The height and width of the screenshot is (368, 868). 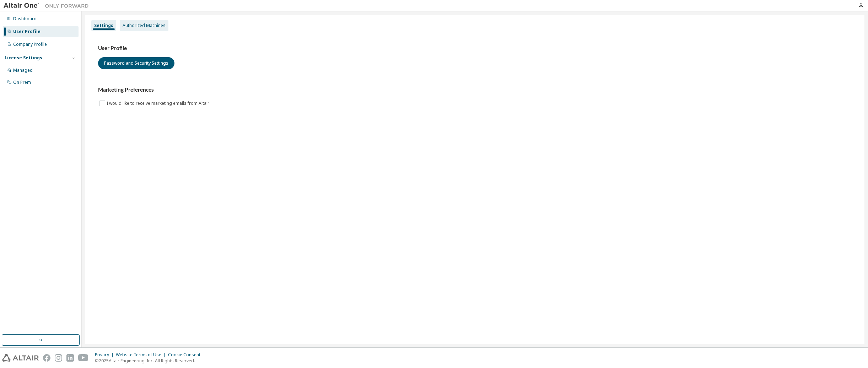 I want to click on img: facebook.svg, so click(x=47, y=358).